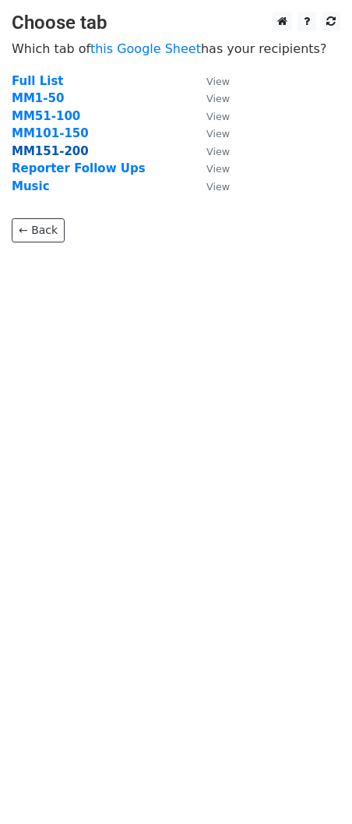  What do you see at coordinates (38, 230) in the screenshot?
I see `a: ← Back` at bounding box center [38, 230].